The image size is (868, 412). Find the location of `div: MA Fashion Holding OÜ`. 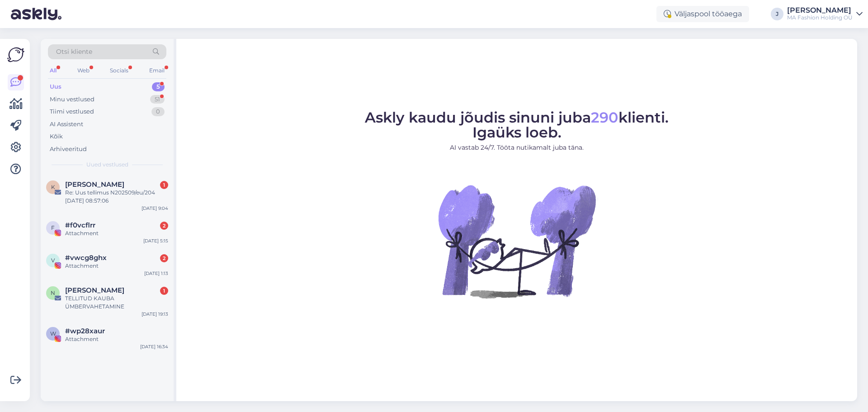

div: MA Fashion Holding OÜ is located at coordinates (820, 17).